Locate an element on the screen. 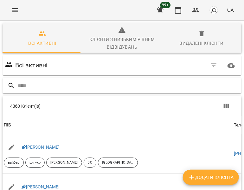  div: Видалені клієнти is located at coordinates (202, 43).